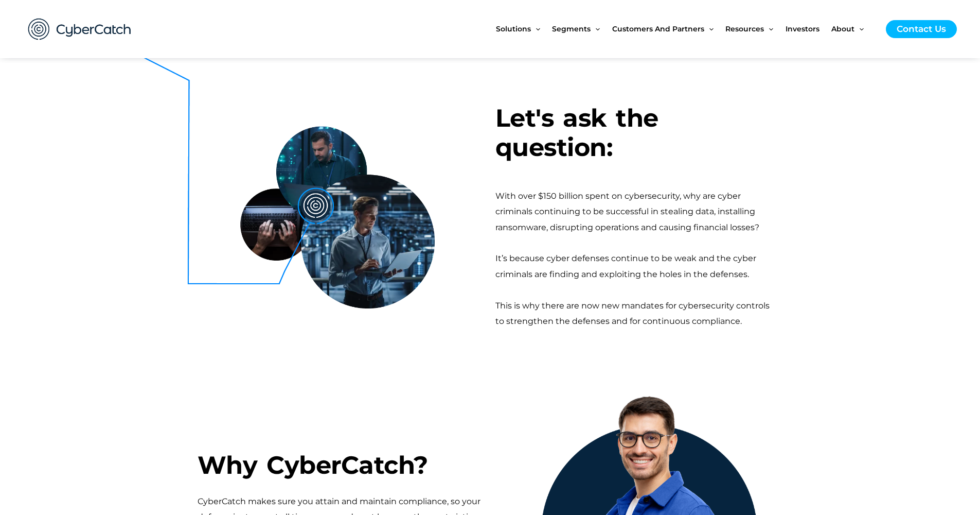 This screenshot has width=980, height=515. Describe the element at coordinates (921, 29) in the screenshot. I see `div: Contact Us` at that location.